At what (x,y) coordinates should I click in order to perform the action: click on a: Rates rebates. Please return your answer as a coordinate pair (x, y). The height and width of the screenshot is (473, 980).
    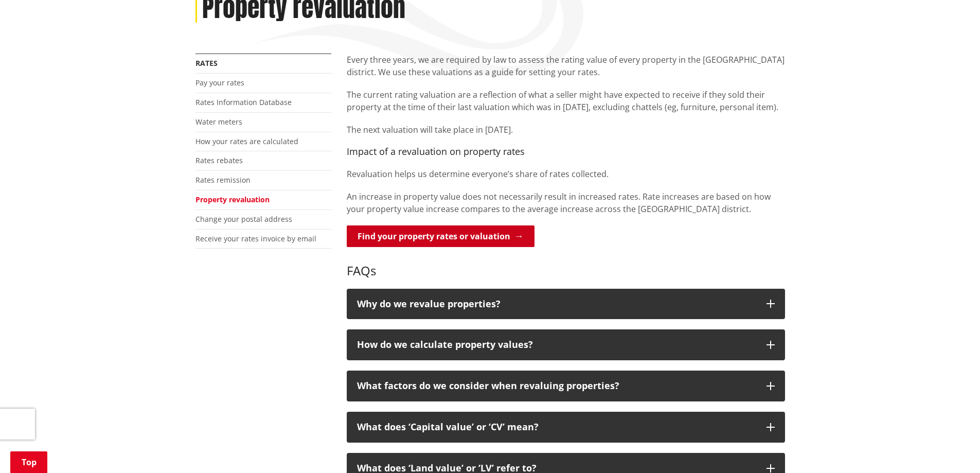
    Looking at the image, I should click on (219, 160).